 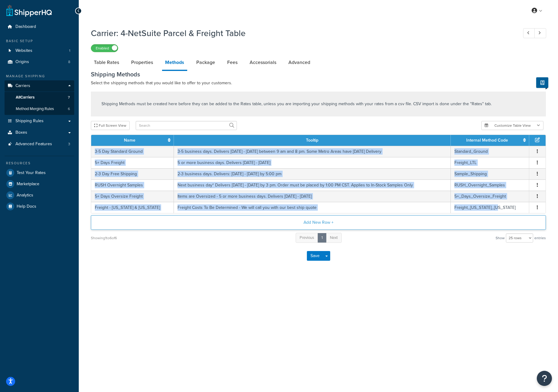 What do you see at coordinates (133, 162) in the screenshot?
I see `td: 5+ Days Freight` at bounding box center [133, 162].